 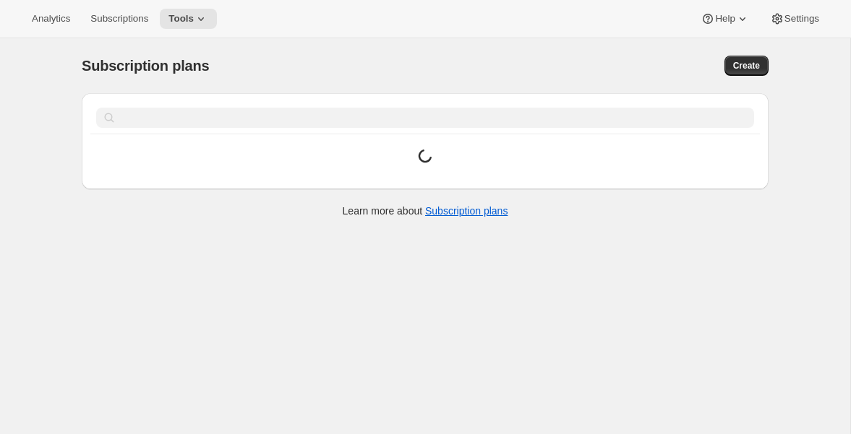 I want to click on span: Help, so click(x=724, y=19).